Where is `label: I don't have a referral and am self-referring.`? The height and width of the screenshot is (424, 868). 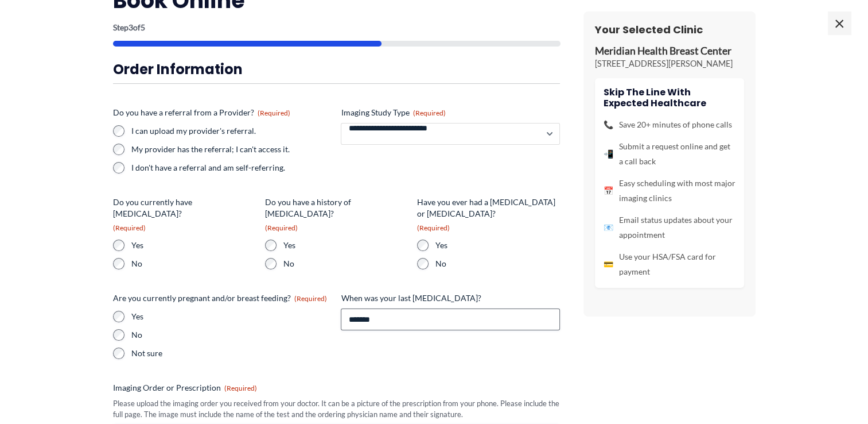
label: I don't have a referral and am self-referring. is located at coordinates (232, 168).